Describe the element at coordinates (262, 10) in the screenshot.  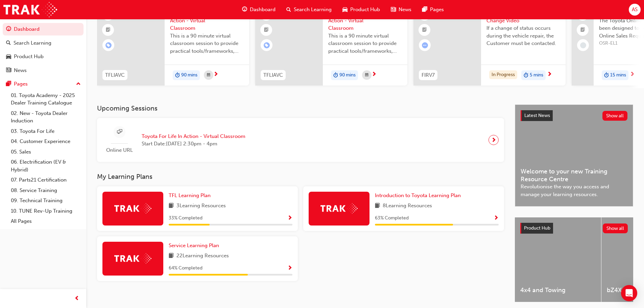
I see `span: Dashboard` at that location.